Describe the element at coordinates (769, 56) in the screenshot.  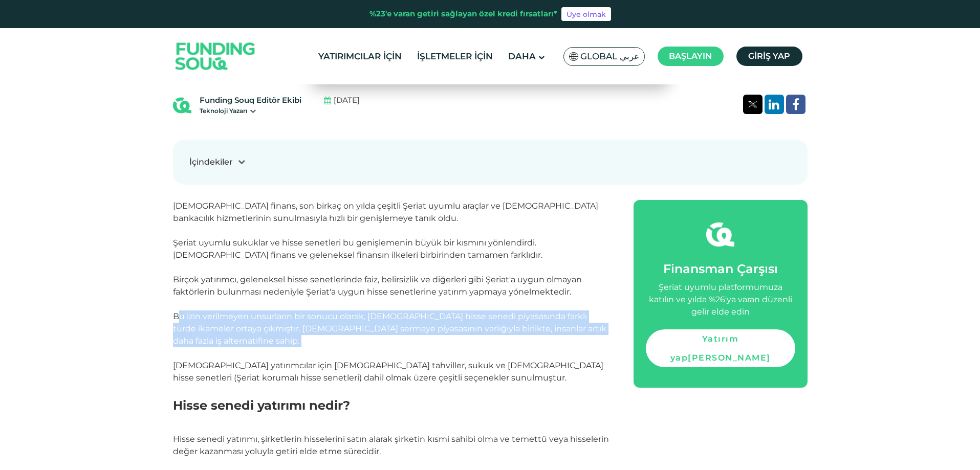
I see `font: Giriş yap` at that location.